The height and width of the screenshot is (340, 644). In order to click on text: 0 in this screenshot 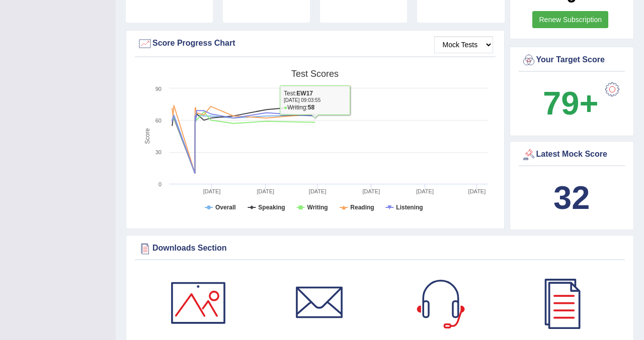, I will do `click(160, 184)`.